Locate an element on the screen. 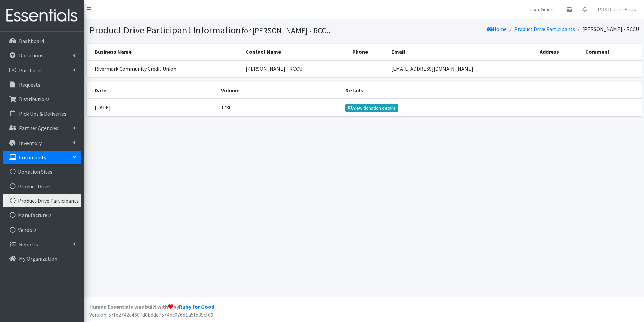 This screenshot has height=322, width=644. a: Purchases is located at coordinates (42, 70).